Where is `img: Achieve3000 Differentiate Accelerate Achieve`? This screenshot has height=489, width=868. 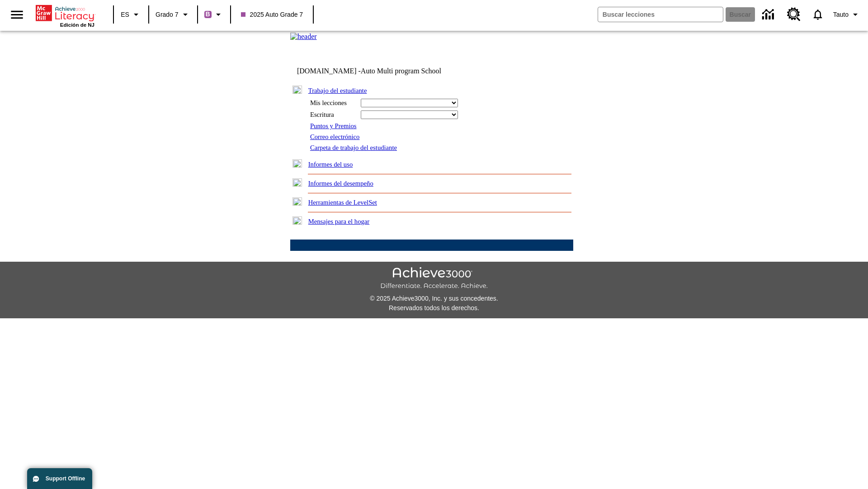 img: Achieve3000 Differentiate Accelerate Achieve is located at coordinates (434, 278).